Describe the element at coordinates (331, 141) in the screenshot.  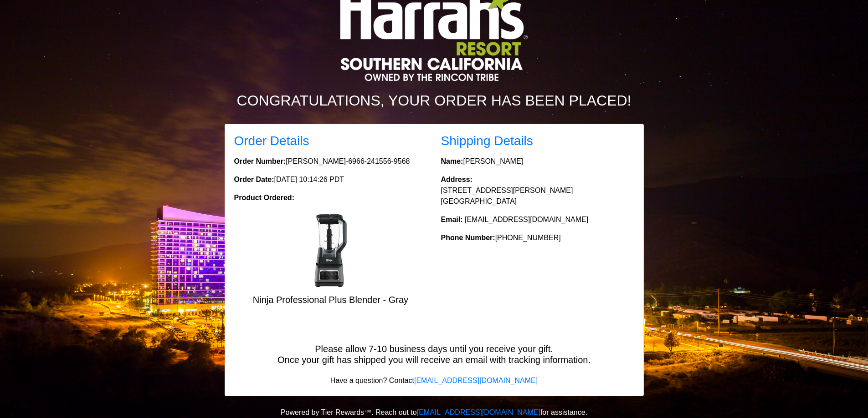
I see `h3: Order Details` at that location.